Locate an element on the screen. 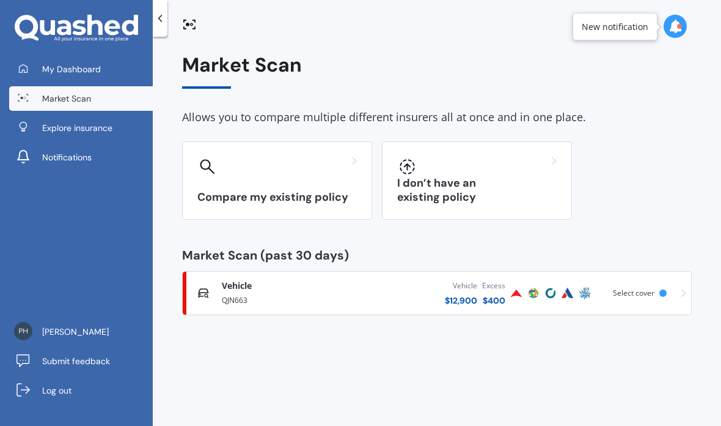  span: Market Scan is located at coordinates (67, 98).